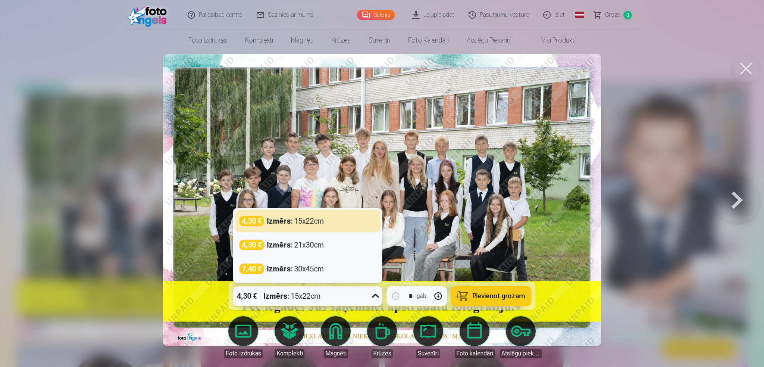 Image resolution: width=764 pixels, height=367 pixels. I want to click on div: Foto izdrukas, so click(243, 353).